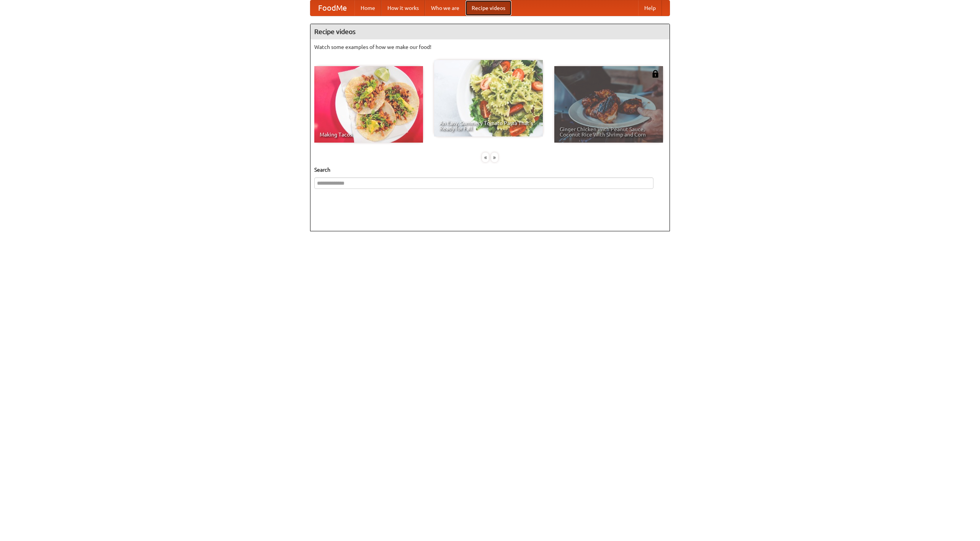 The height and width of the screenshot is (541, 980). What do you see at coordinates (490, 31) in the screenshot?
I see `h4: Recipe videos` at bounding box center [490, 31].